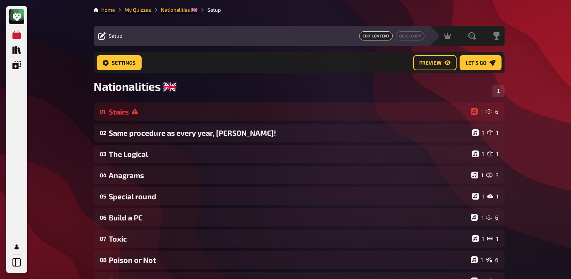  What do you see at coordinates (103, 111) in the screenshot?
I see `div: 01` at bounding box center [103, 111].